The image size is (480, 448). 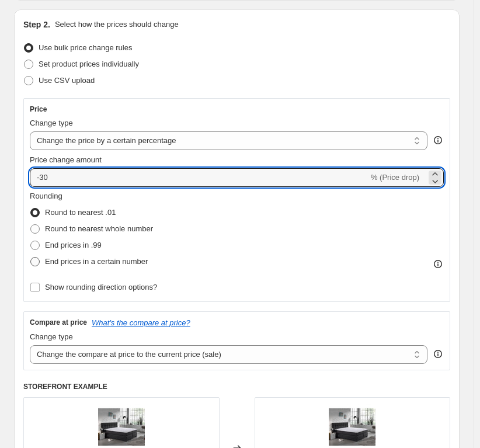 What do you see at coordinates (86, 47) in the screenshot?
I see `span: Use bulk price change rules` at bounding box center [86, 47].